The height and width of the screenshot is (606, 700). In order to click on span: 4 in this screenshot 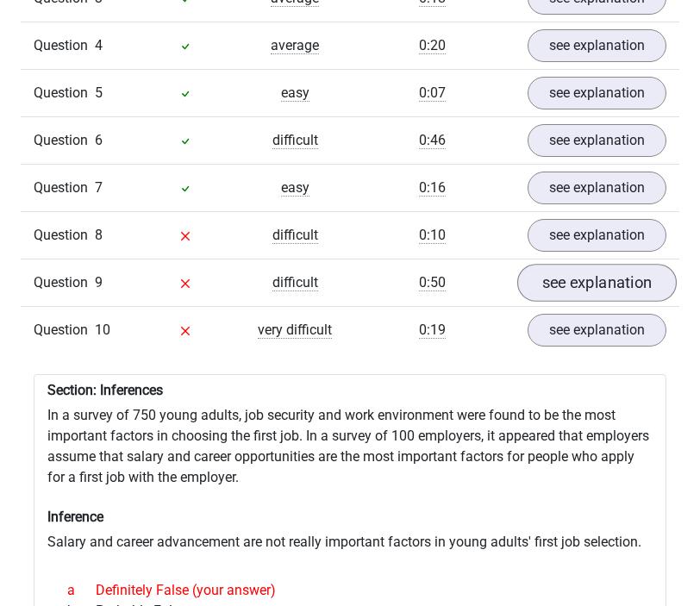, I will do `click(99, 45)`.